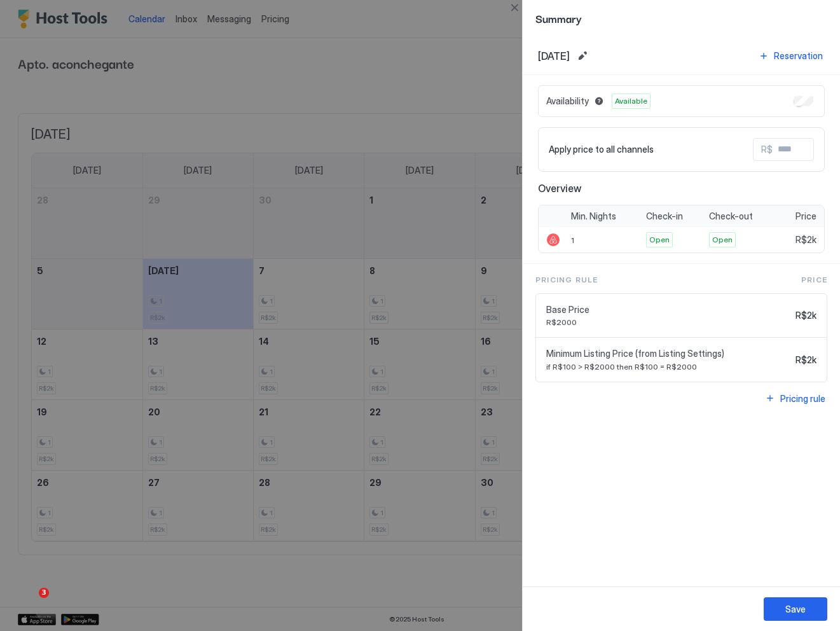 Image resolution: width=840 pixels, height=631 pixels. What do you see at coordinates (566, 280) in the screenshot?
I see `span: Pricing Rule` at bounding box center [566, 280].